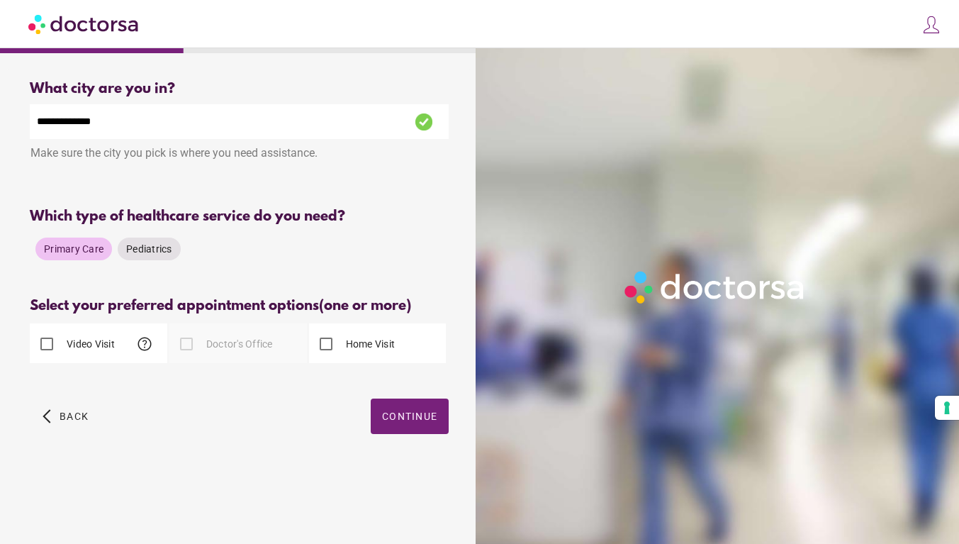  I want to click on button: arrow_back_ios Back, so click(65, 416).